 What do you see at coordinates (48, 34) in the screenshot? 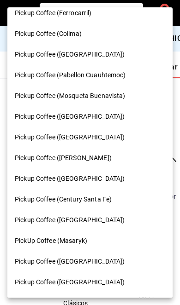
I see `span: Pickup Coffee (Colima)` at bounding box center [48, 34].